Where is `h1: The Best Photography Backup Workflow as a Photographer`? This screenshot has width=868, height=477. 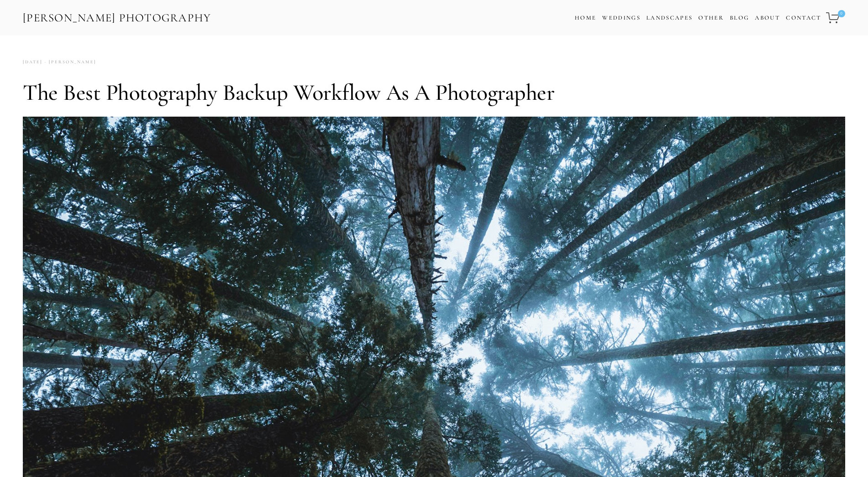 h1: The Best Photography Backup Workflow as a Photographer is located at coordinates (434, 93).